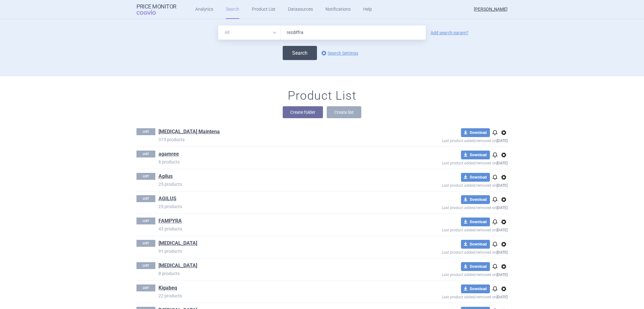 This screenshot has height=309, width=644. What do you see at coordinates (277, 140) in the screenshot?
I see `p: 373 products` at bounding box center [277, 140].